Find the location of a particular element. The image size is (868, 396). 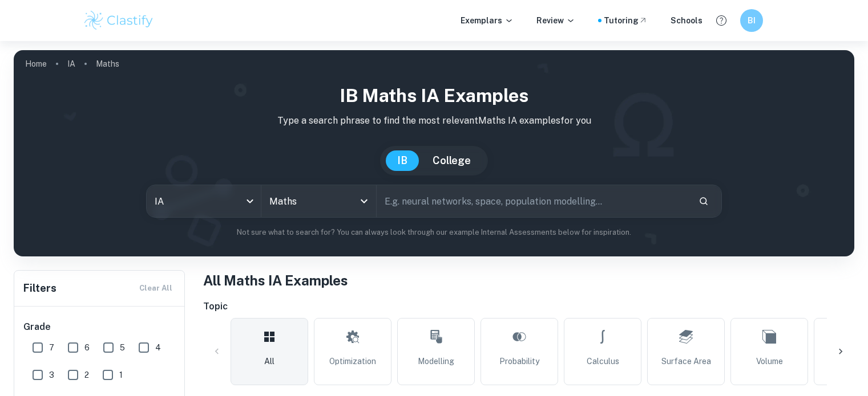

h6: BI is located at coordinates (751, 21).